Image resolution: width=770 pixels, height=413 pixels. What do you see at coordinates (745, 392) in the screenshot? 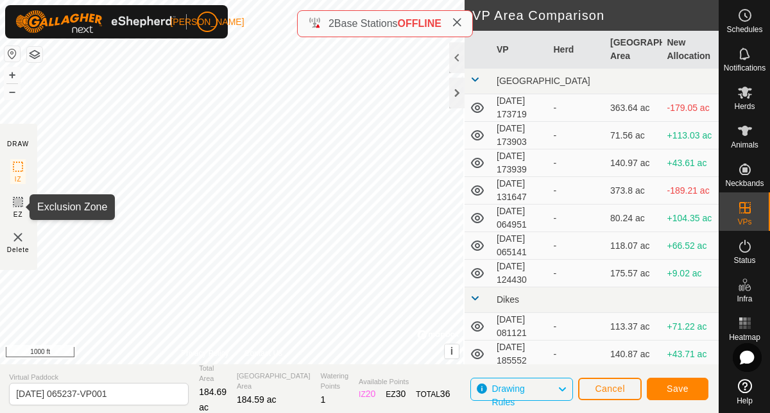
I see `a: Help` at bounding box center [745, 392].